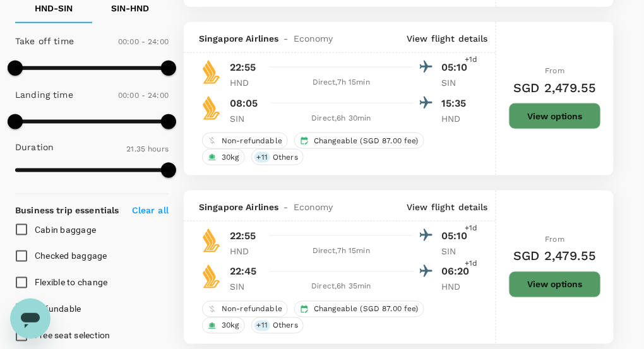 This screenshot has width=644, height=349. I want to click on div: Direct , 6h 35min, so click(341, 287).